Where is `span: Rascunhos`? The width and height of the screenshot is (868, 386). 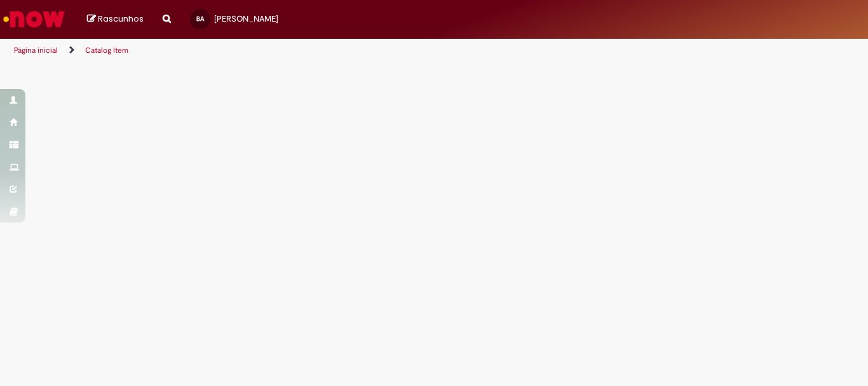 span: Rascunhos is located at coordinates (121, 18).